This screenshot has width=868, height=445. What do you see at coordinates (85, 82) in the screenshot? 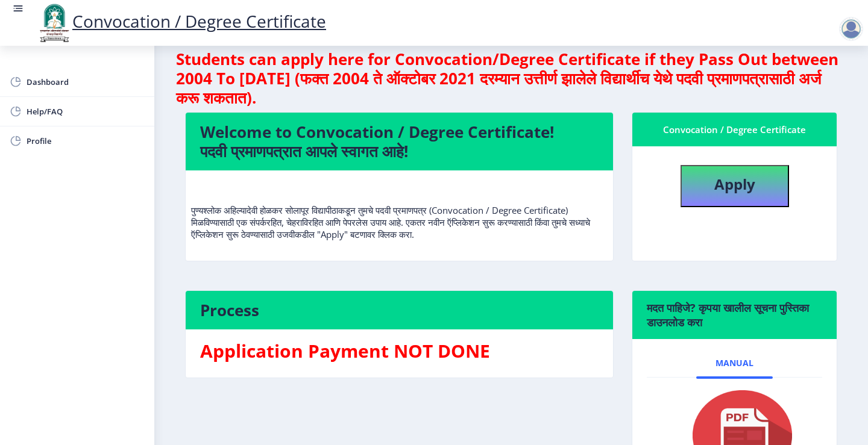
I see `span: Dashboard` at bounding box center [85, 82].